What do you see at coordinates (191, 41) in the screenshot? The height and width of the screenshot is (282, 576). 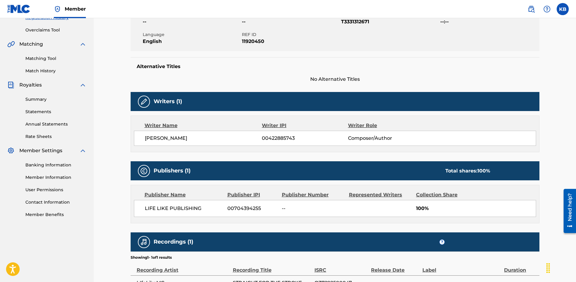 I see `span: English` at bounding box center [191, 41].